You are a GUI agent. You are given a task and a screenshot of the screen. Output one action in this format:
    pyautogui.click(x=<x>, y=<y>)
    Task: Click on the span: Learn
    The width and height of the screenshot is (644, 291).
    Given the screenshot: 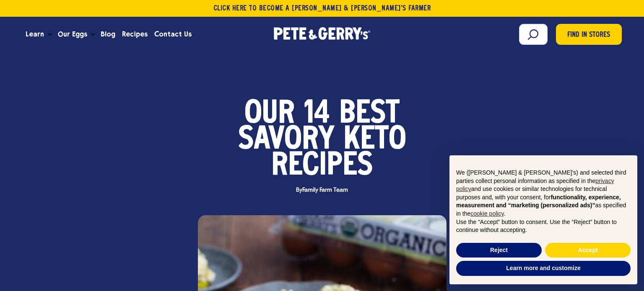 What is the action you would take?
    pyautogui.click(x=35, y=34)
    